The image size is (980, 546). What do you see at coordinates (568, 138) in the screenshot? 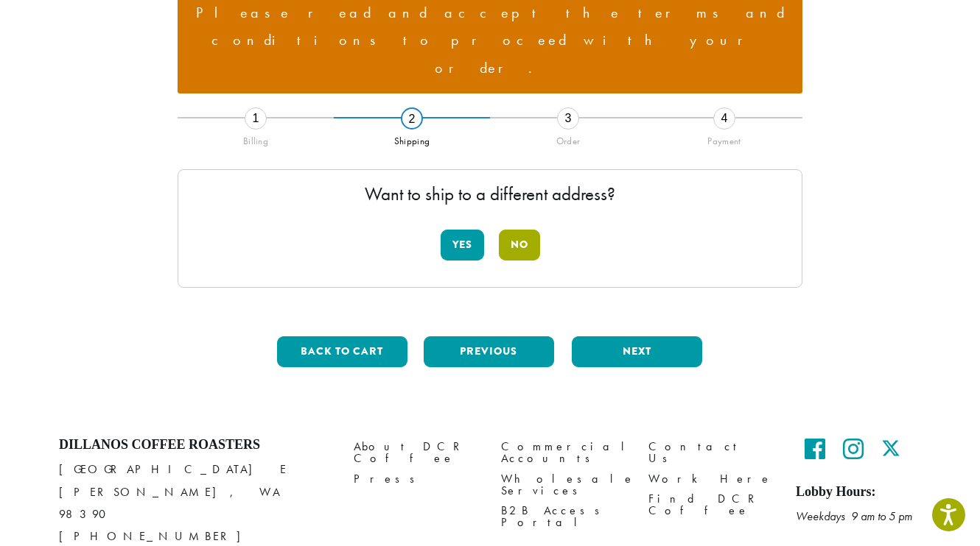
I see `div: Order` at bounding box center [568, 138].